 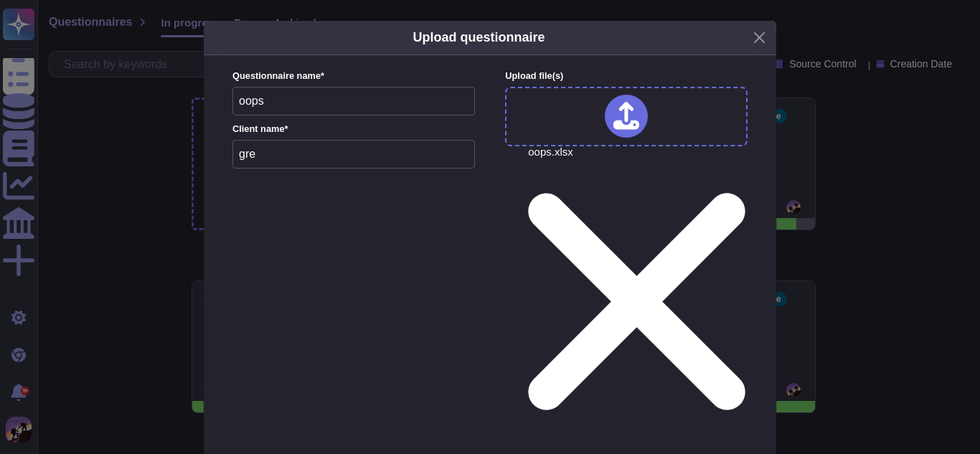 I want to click on label: Client name, so click(x=354, y=129).